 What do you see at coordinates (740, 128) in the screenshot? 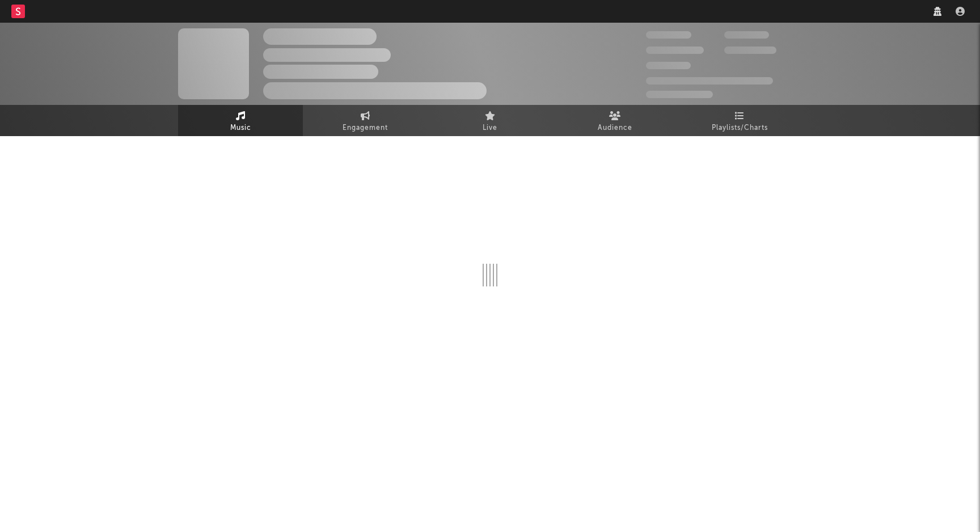
I see `span: Playlists/Charts` at bounding box center [740, 128].